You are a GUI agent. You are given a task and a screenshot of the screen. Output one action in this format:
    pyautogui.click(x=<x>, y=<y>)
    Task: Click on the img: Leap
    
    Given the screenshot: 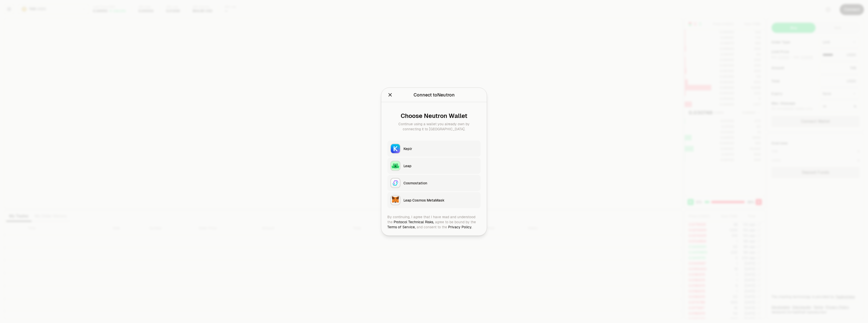 What is the action you would take?
    pyautogui.click(x=396, y=165)
    